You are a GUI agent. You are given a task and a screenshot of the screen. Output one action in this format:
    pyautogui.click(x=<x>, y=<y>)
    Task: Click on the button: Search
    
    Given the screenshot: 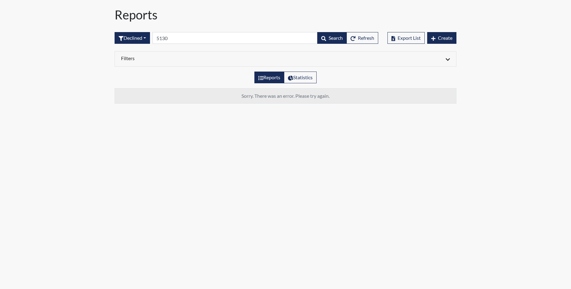 What is the action you would take?
    pyautogui.click(x=332, y=38)
    